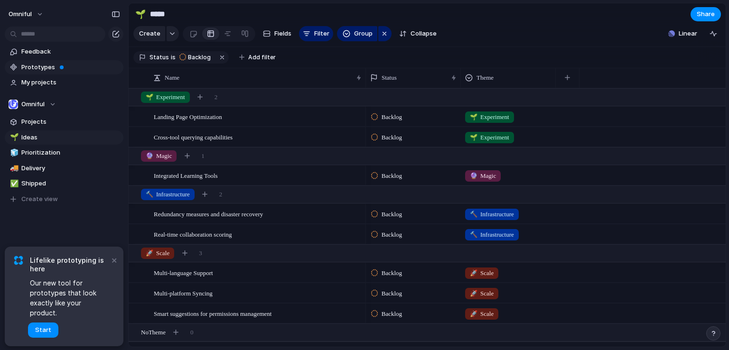 Image resolution: width=729 pixels, height=350 pixels. Describe the element at coordinates (64, 122) in the screenshot. I see `a: Projects` at that location.